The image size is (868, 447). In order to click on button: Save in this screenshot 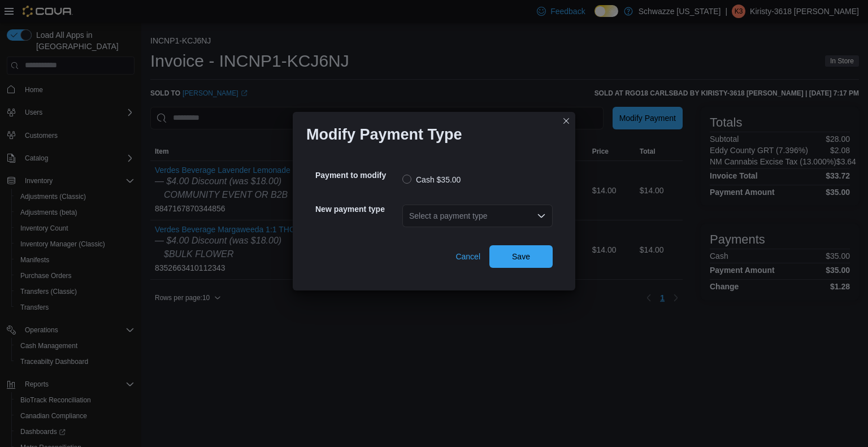, I will do `click(521, 256)`.